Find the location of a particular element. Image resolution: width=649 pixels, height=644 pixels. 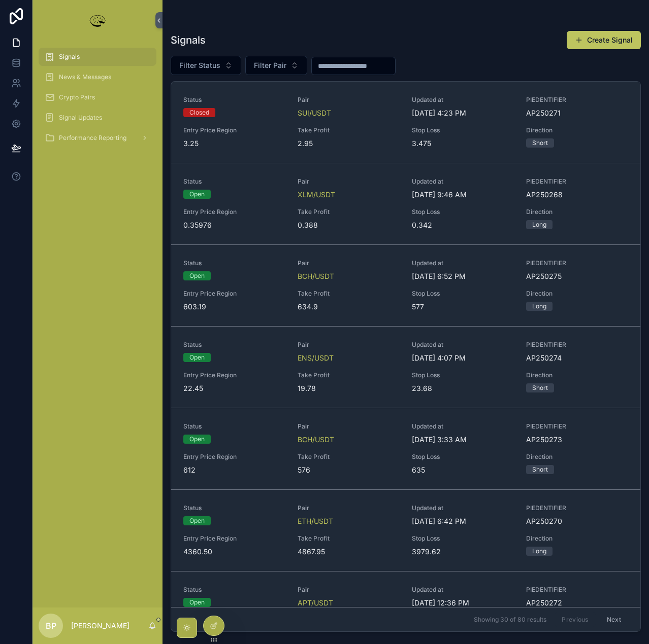

span: AP250272 is located at coordinates (577, 603).